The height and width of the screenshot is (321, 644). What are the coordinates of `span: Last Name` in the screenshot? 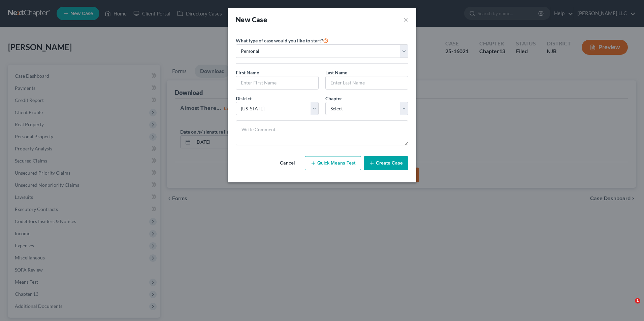 It's located at (336, 72).